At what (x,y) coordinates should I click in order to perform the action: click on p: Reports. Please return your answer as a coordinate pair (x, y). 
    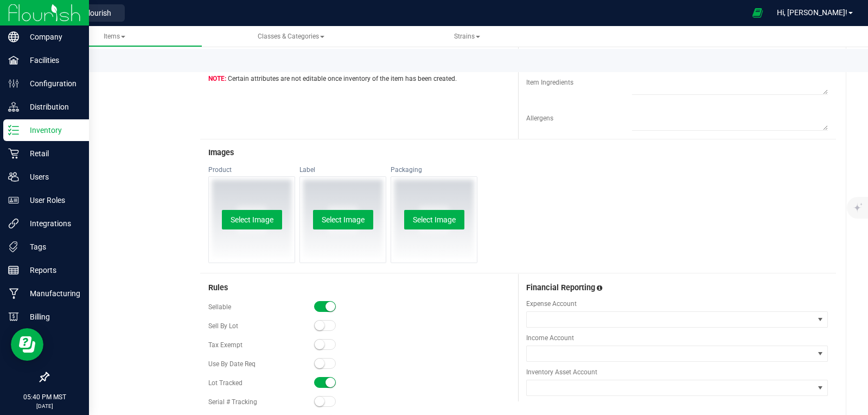
    Looking at the image, I should click on (51, 270).